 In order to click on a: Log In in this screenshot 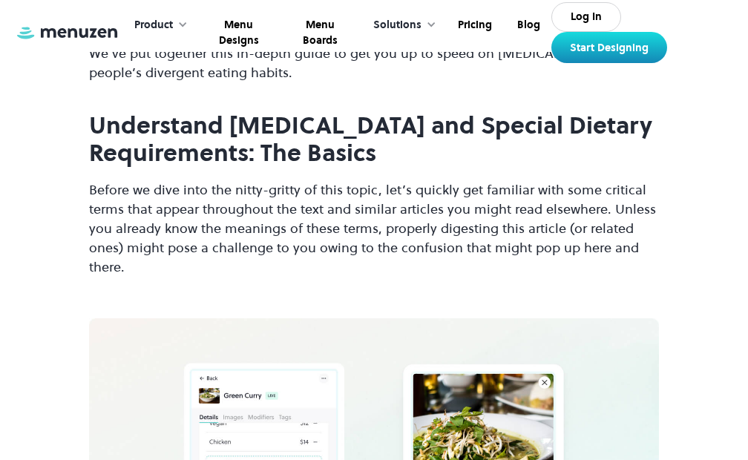, I will do `click(586, 17)`.